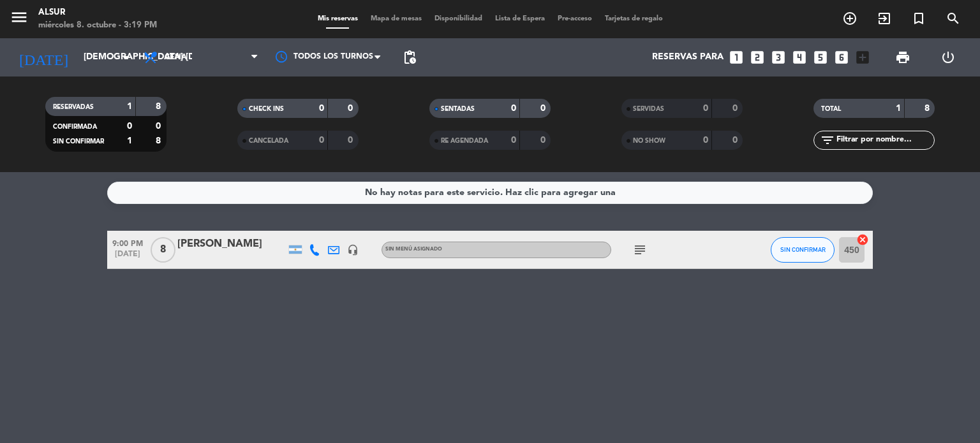 The height and width of the screenshot is (443, 980). Describe the element at coordinates (163, 250) in the screenshot. I see `span: 8` at that location.